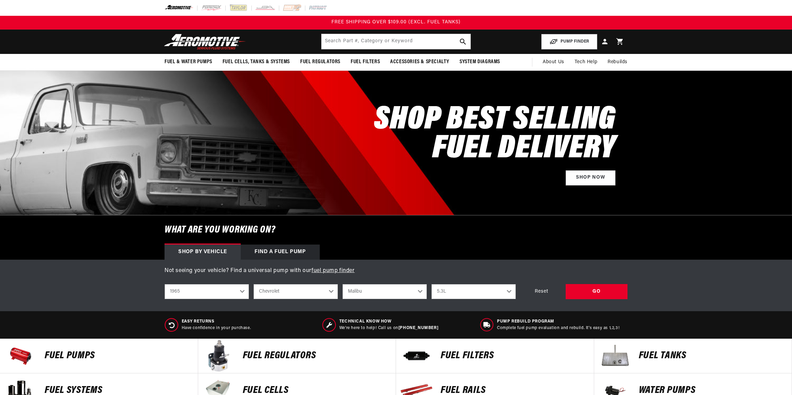 Image resolution: width=792 pixels, height=395 pixels. I want to click on a: Shop Now, so click(590, 178).